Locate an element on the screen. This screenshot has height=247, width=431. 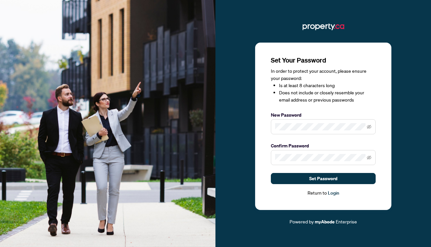
img: ma-logo is located at coordinates (323, 27).